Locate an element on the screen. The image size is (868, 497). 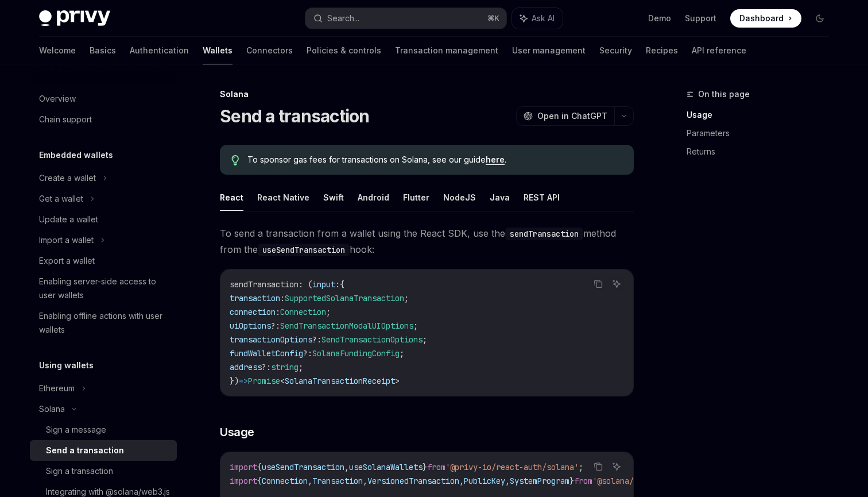
code: sendTransaction is located at coordinates (544, 234).